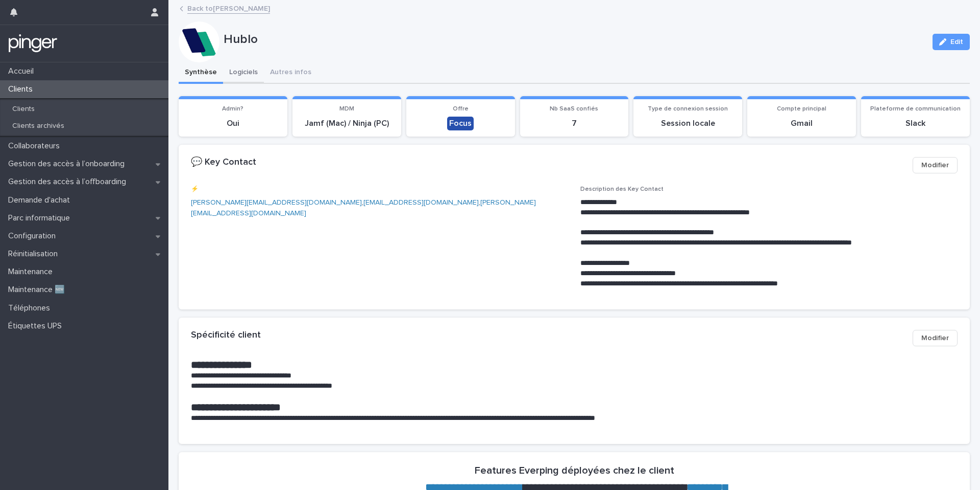 The image size is (980, 490). I want to click on p: Maintenance 🆕, so click(39, 289).